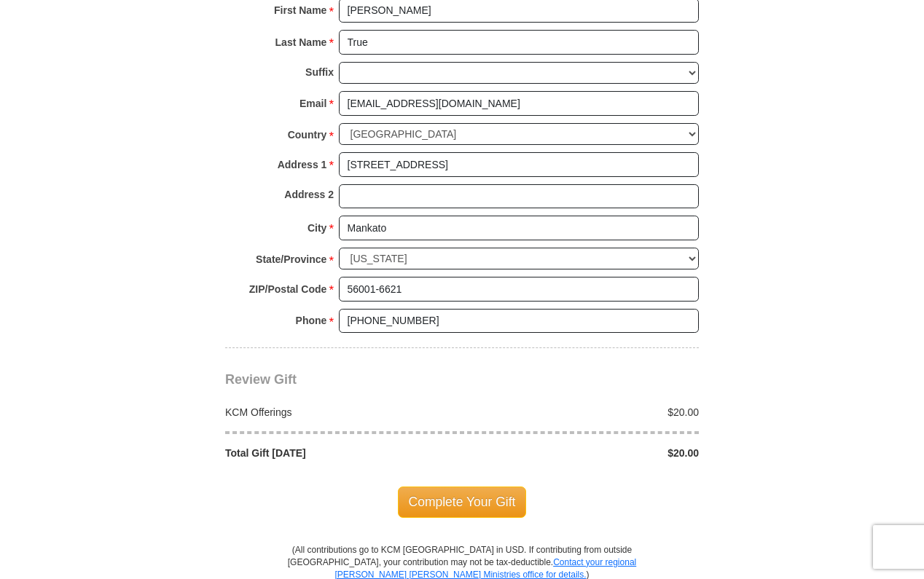  Describe the element at coordinates (462, 502) in the screenshot. I see `span: Complete Your Gift` at that location.